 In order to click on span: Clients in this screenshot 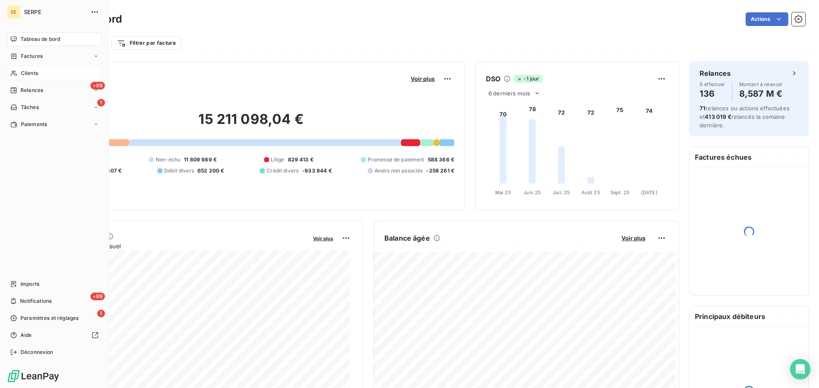, I will do `click(29, 73)`.